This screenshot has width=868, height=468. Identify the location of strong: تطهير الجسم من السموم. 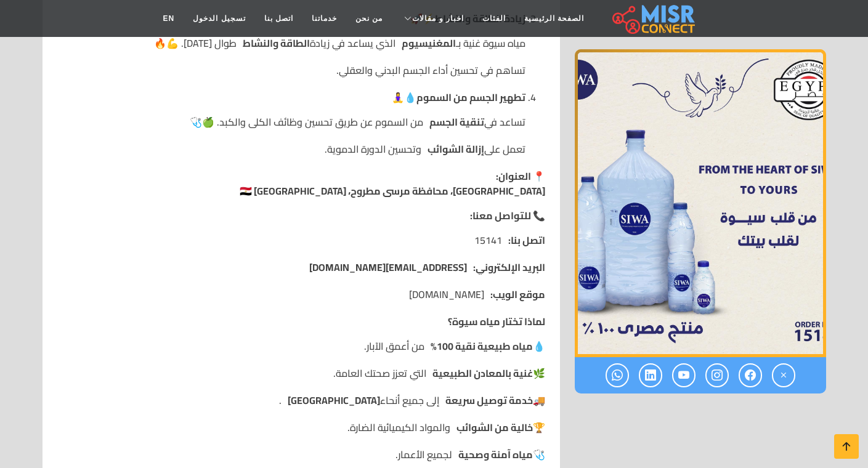
(470, 97).